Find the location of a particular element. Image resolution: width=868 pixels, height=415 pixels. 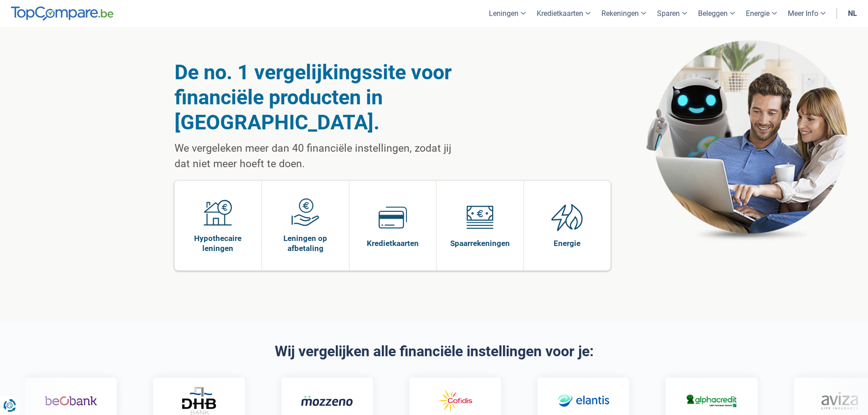

h2: Wij vergelijken alle financiële instellingen voor je: is located at coordinates (434, 352).